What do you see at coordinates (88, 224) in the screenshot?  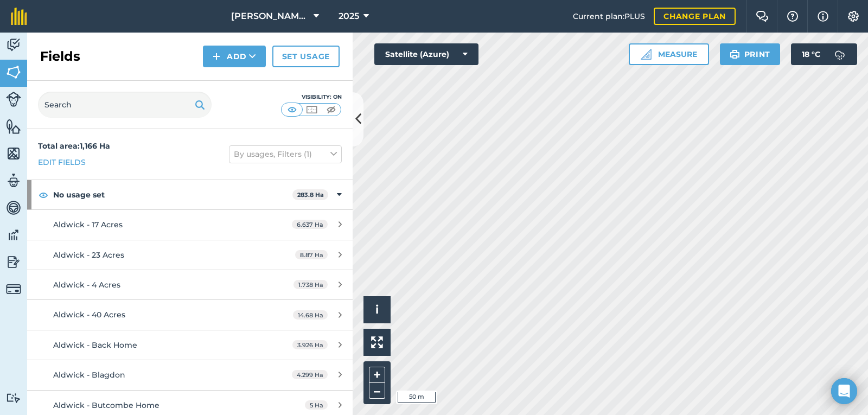 I see `span: Aldwick - 17 Acres` at bounding box center [88, 224].